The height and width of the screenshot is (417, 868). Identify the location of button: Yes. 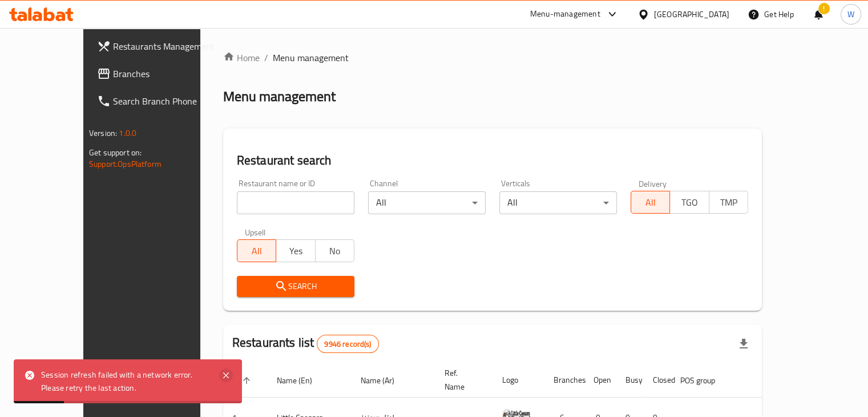
(295, 251).